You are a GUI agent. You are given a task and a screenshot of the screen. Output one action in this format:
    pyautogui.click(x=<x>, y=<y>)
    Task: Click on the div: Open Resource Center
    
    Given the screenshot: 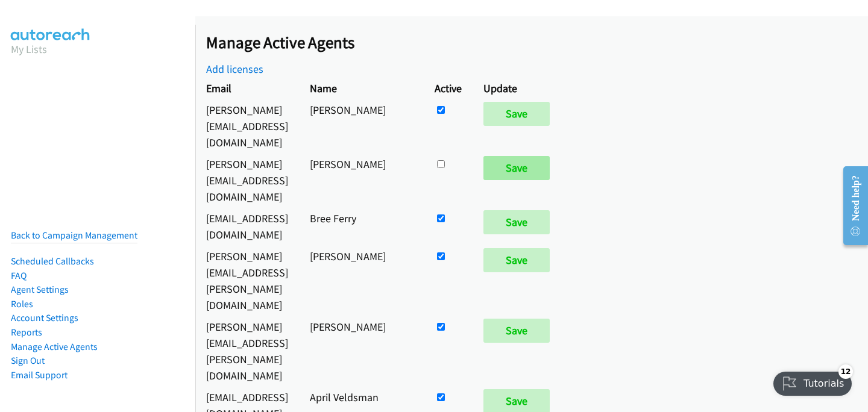 What is the action you would take?
    pyautogui.click(x=22, y=48)
    